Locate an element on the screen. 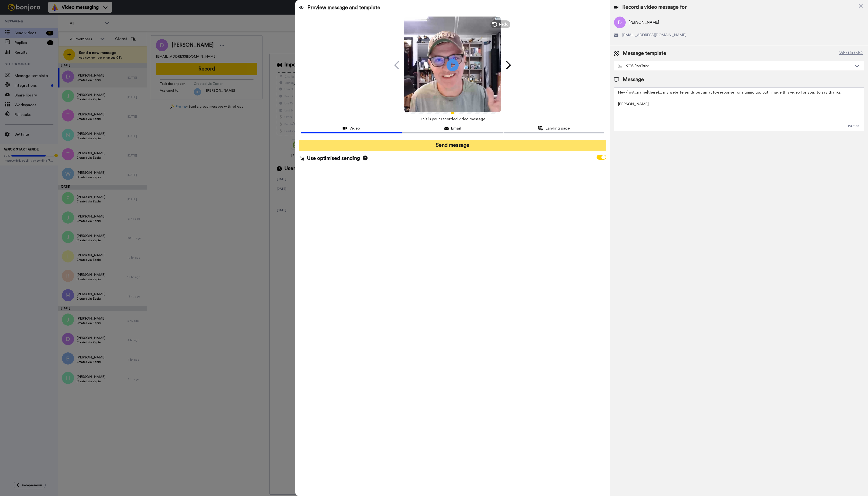 The width and height of the screenshot is (868, 496). img: Message-temps.svg is located at coordinates (621, 66).